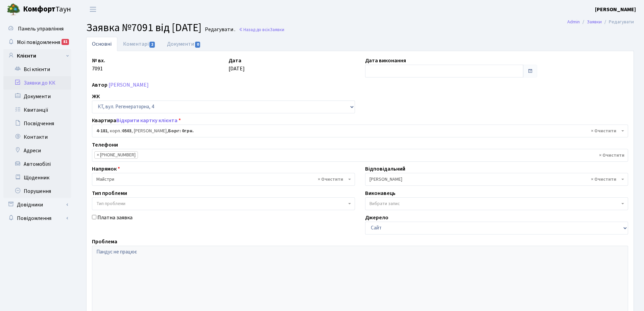 This screenshot has width=644, height=311. Describe the element at coordinates (37, 151) in the screenshot. I see `a: Адреси` at that location.